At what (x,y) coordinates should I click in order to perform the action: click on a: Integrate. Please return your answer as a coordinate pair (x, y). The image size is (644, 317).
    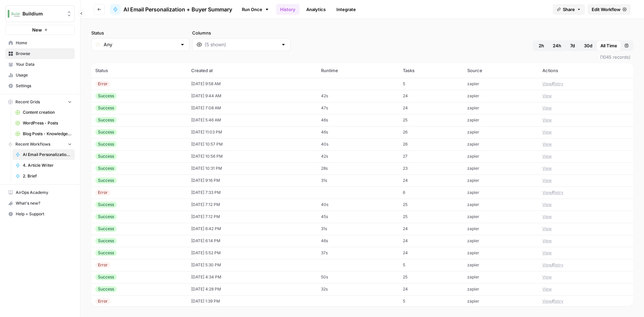
    Looking at the image, I should click on (346, 9).